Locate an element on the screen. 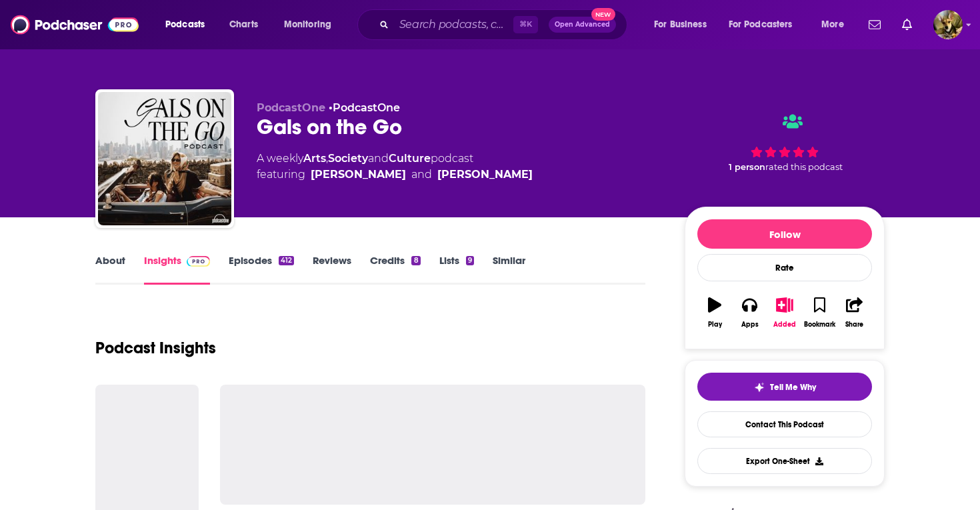 The width and height of the screenshot is (980, 510). img: Podchaser Pro is located at coordinates (198, 262).